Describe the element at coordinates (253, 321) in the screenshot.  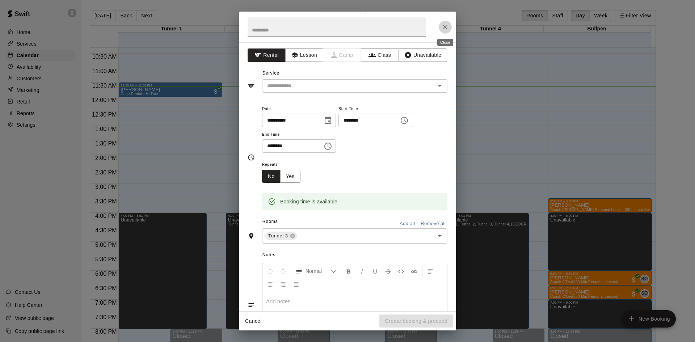
I see `button: Cancel` at that location.